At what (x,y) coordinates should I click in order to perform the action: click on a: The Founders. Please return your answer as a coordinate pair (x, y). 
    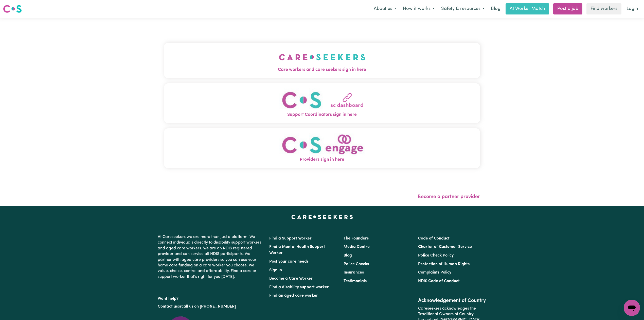
    Looking at the image, I should click on (356, 238).